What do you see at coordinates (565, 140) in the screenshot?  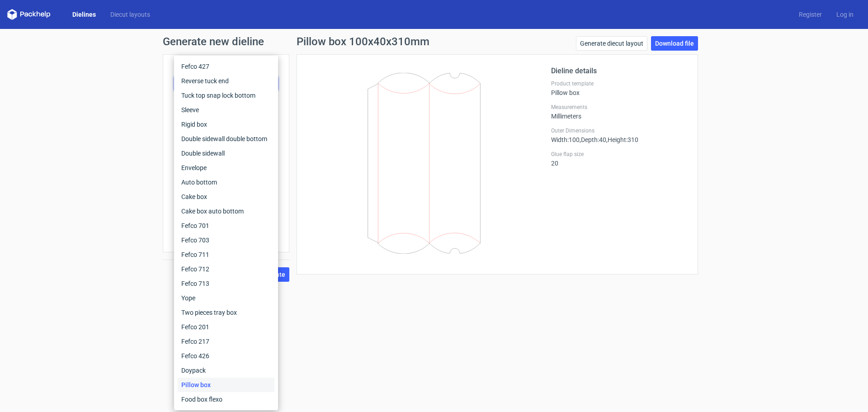 I see `span: Width : 100` at bounding box center [565, 140].